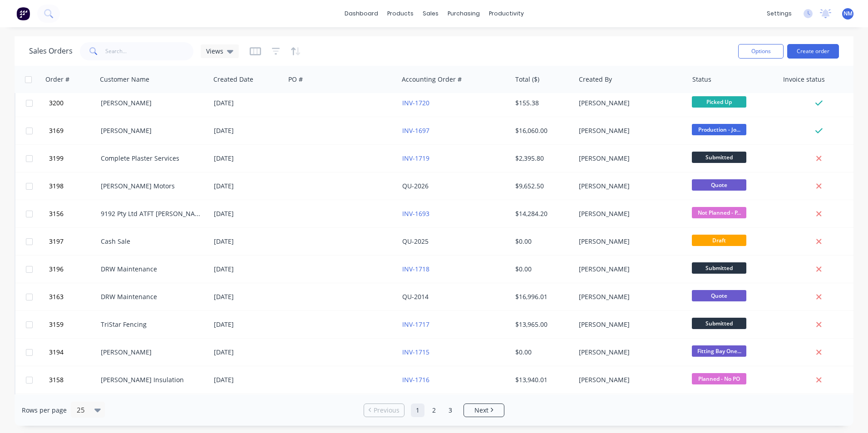  Describe the element at coordinates (416, 103) in the screenshot. I see `a: INV-1720` at that location.